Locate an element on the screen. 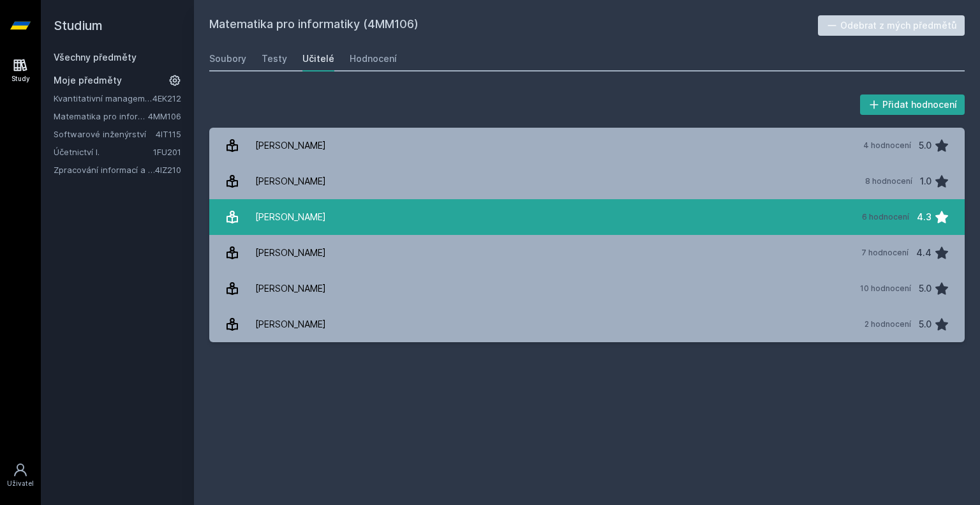 The width and height of the screenshot is (980, 505). a: Matematika pro informatiky is located at coordinates (101, 116).